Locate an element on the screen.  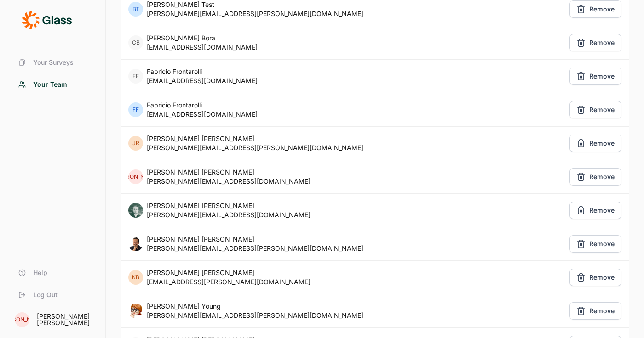
span: Your Surveys is located at coordinates (54, 63).